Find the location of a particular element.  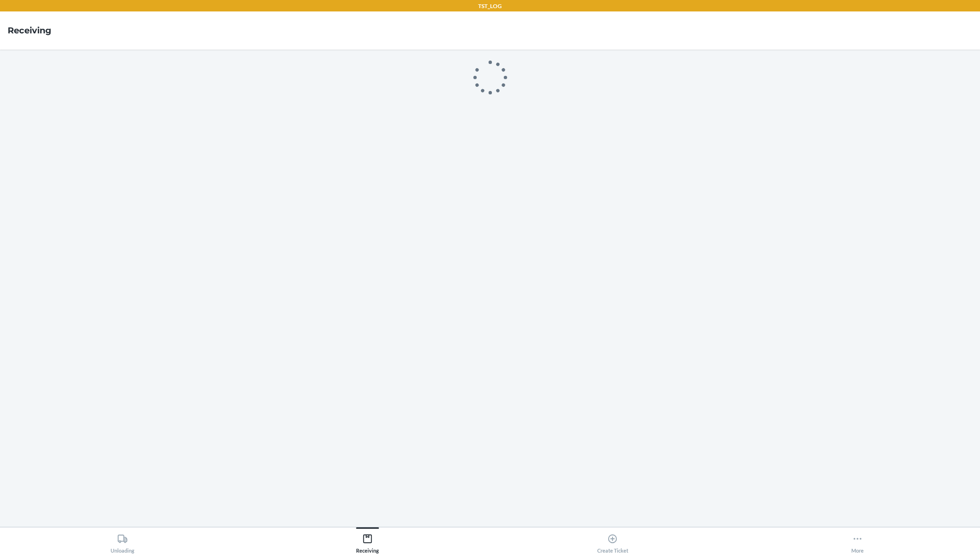

div: Unloading is located at coordinates (122, 542).